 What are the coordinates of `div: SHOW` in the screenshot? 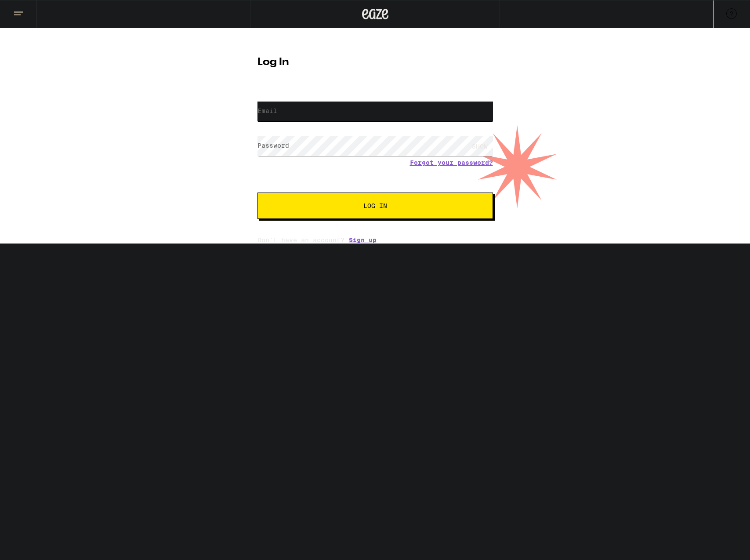 It's located at (480, 146).